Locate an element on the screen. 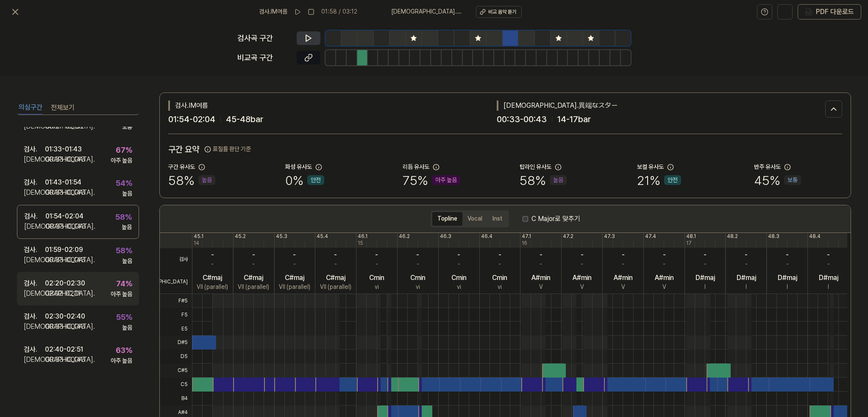  div: 02:40 - 02:51 is located at coordinates (64, 349).